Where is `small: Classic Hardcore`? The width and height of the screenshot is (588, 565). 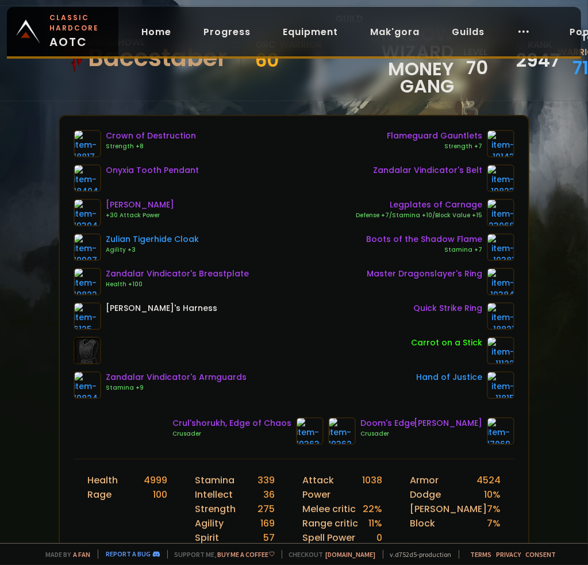 small: Classic Hardcore is located at coordinates (76, 23).